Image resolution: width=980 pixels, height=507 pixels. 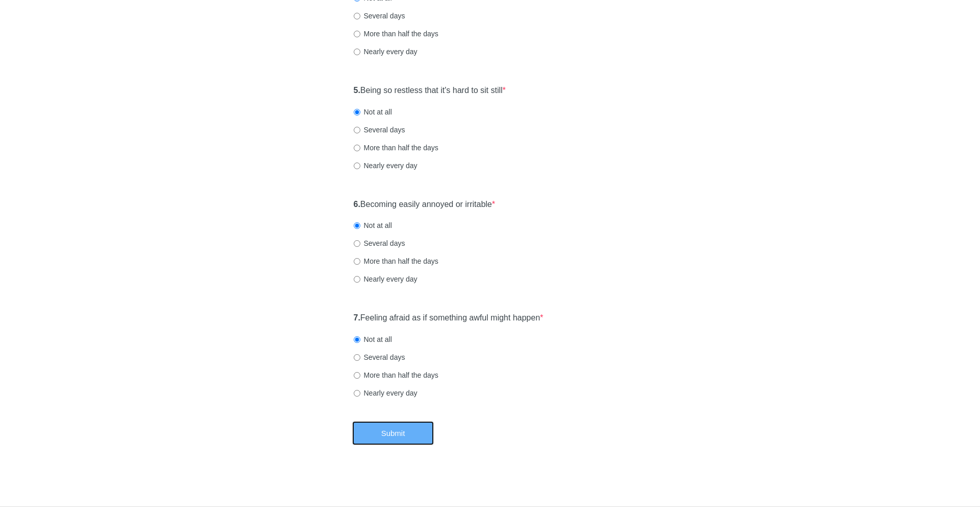 What do you see at coordinates (357, 90) in the screenshot?
I see `strong: 5.` at bounding box center [357, 90].